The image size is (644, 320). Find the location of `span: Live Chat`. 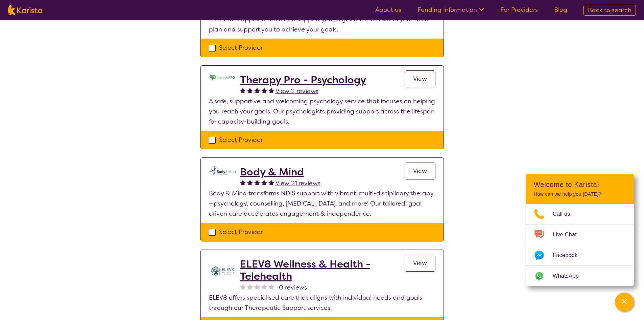

span: Live Chat is located at coordinates (569, 235).